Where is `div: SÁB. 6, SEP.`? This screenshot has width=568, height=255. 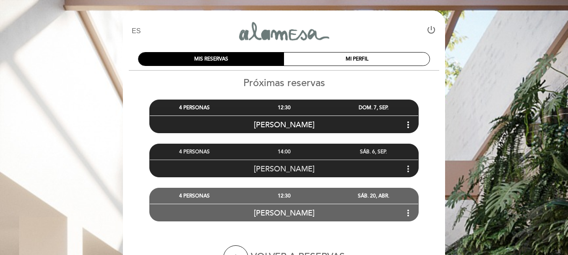
div: SÁB. 6, SEP. is located at coordinates (374, 152).